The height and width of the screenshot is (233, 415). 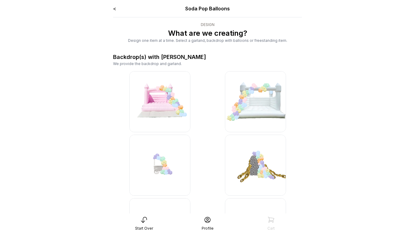 I want to click on div: Profile, so click(x=208, y=229).